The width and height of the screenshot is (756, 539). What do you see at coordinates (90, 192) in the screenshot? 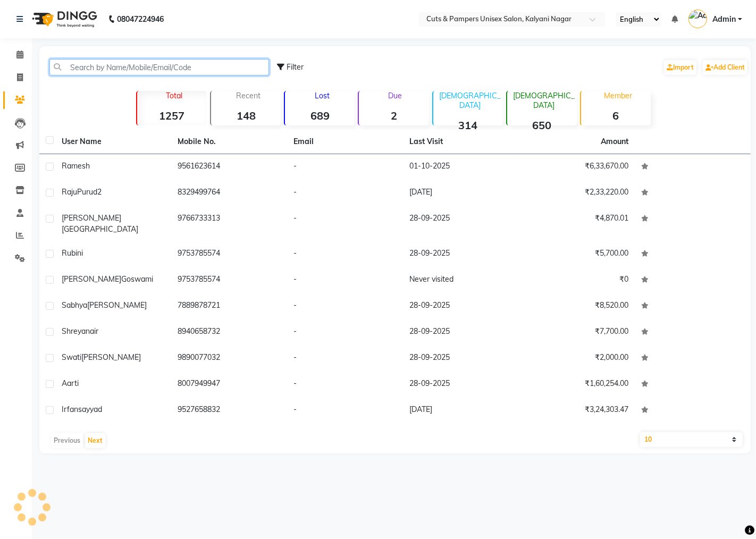
I see `span: Purud2` at bounding box center [90, 192].